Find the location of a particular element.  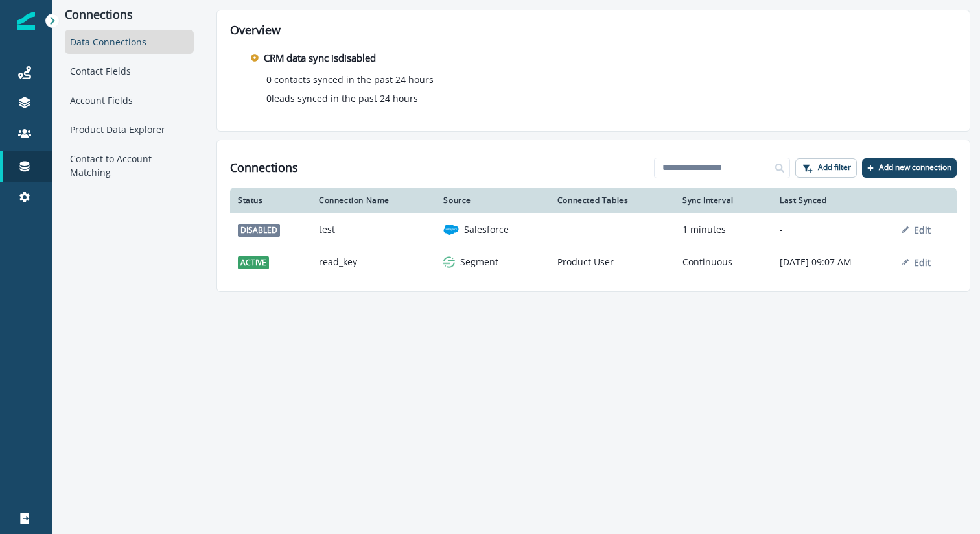

img: salesforce is located at coordinates (451, 230).